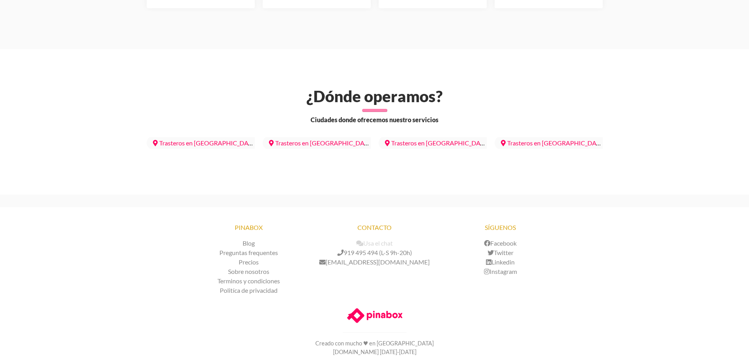 The image size is (749, 358). Describe the element at coordinates (249, 252) in the screenshot. I see `a: Preguntas frequentes` at that location.